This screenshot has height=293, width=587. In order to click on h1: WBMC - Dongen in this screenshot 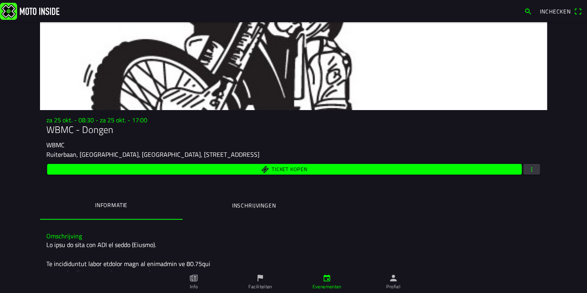, I will do `click(294, 130)`.